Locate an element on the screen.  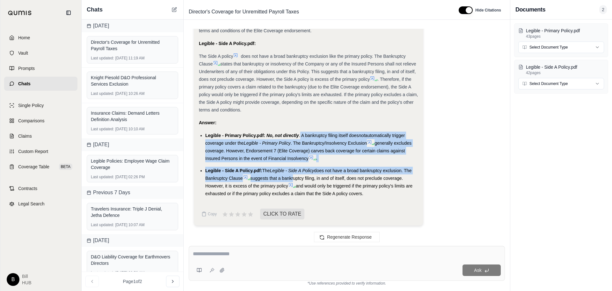
div: *Use references provided to verify information. is located at coordinates (347, 283).